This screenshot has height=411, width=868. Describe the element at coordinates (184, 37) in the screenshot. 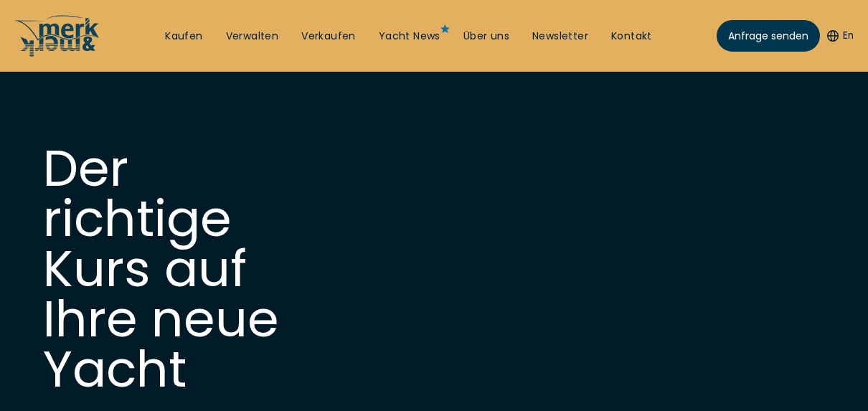

I see `a: Kaufen` at that location.